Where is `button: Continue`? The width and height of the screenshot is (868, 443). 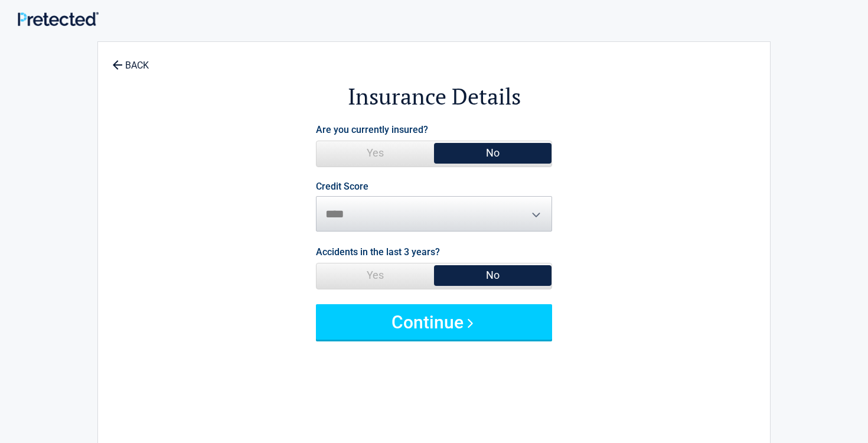
button: Continue is located at coordinates (434, 322).